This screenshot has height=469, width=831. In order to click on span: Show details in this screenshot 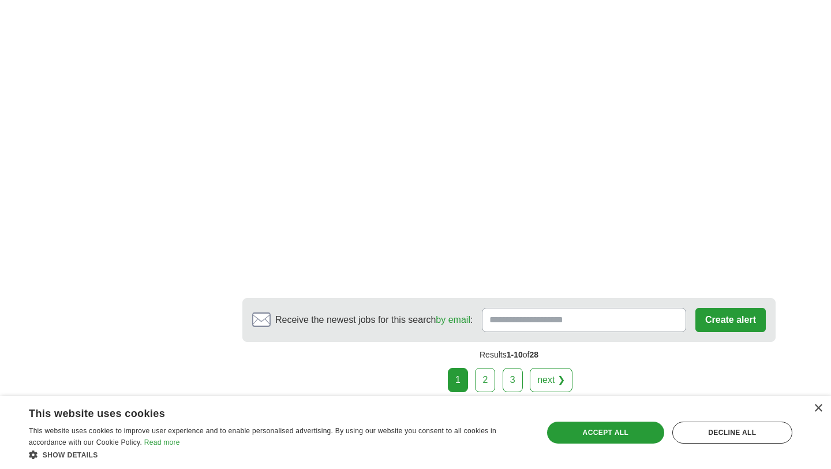, I will do `click(70, 455)`.